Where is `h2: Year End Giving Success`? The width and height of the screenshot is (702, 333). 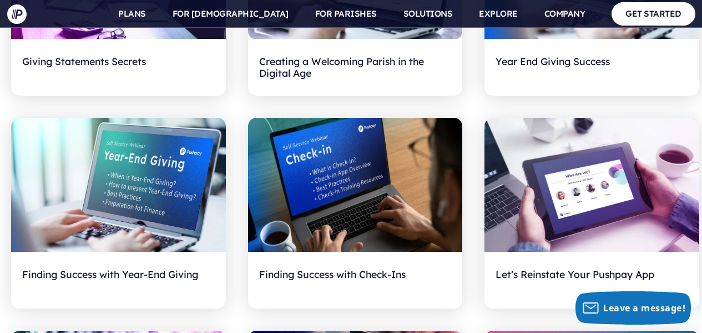
h2: Year End Giving Success is located at coordinates (592, 67).